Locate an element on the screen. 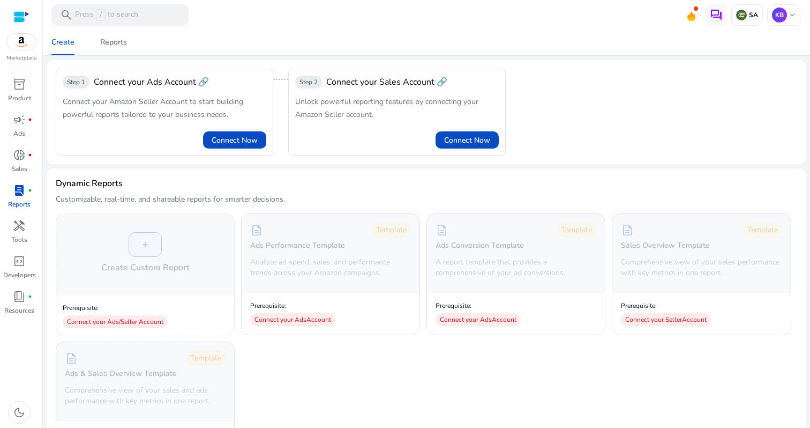 This screenshot has height=428, width=810. h5: Sales Overview Template is located at coordinates (666, 246).